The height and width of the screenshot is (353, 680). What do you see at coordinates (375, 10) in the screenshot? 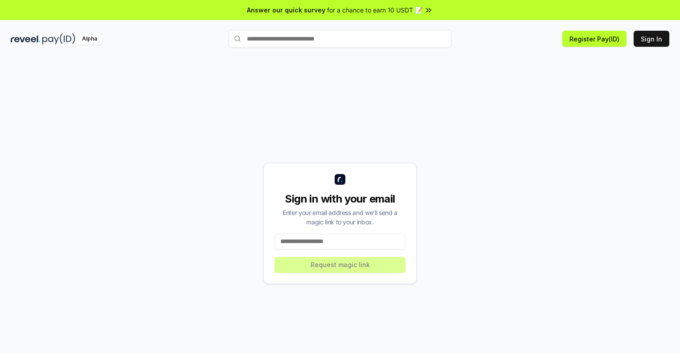
I see `span: for a chance to earn 10 USDT 📝` at bounding box center [375, 10].